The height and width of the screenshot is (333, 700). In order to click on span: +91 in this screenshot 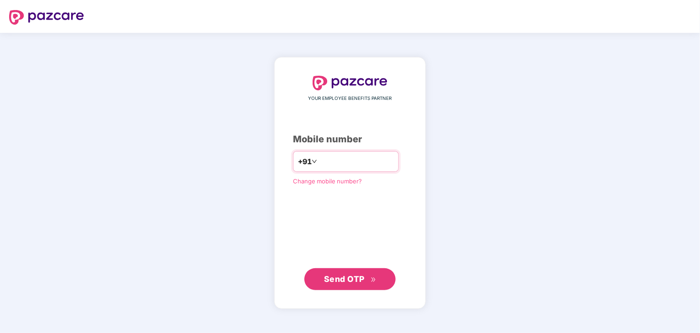, I will do `click(305, 161)`.